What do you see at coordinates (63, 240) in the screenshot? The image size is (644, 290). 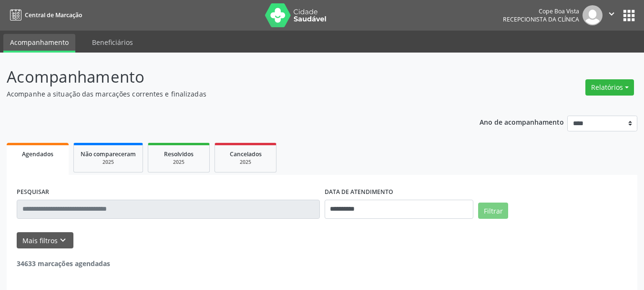 I see `i: keyboard_arrow_down` at bounding box center [63, 240].